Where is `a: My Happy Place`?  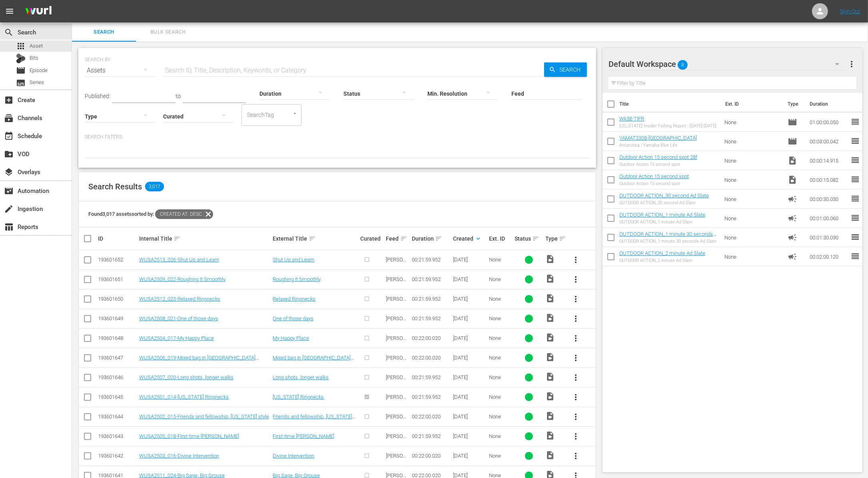
a: My Happy Place is located at coordinates (291, 337).